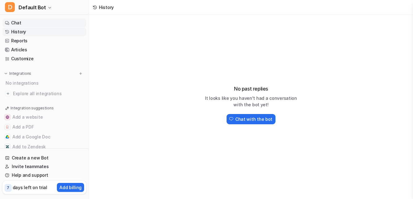 The width and height of the screenshot is (413, 199). What do you see at coordinates (71, 187) in the screenshot?
I see `p: Add billing` at bounding box center [71, 187].